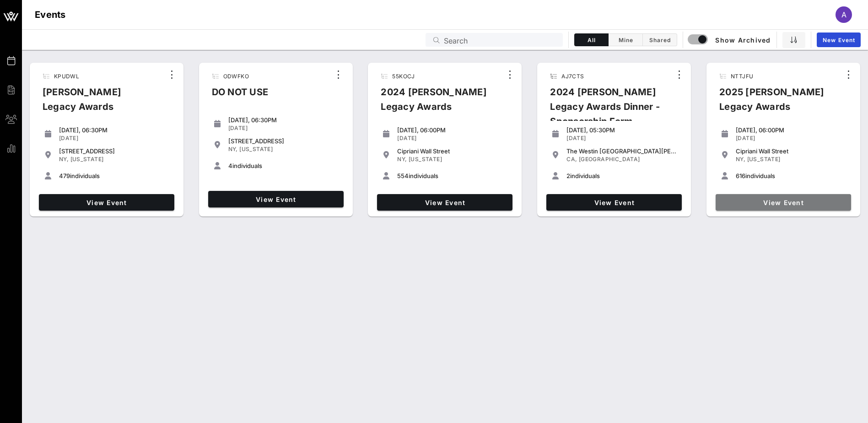  Describe the element at coordinates (742, 76) in the screenshot. I see `span: NTTJFU` at that location.